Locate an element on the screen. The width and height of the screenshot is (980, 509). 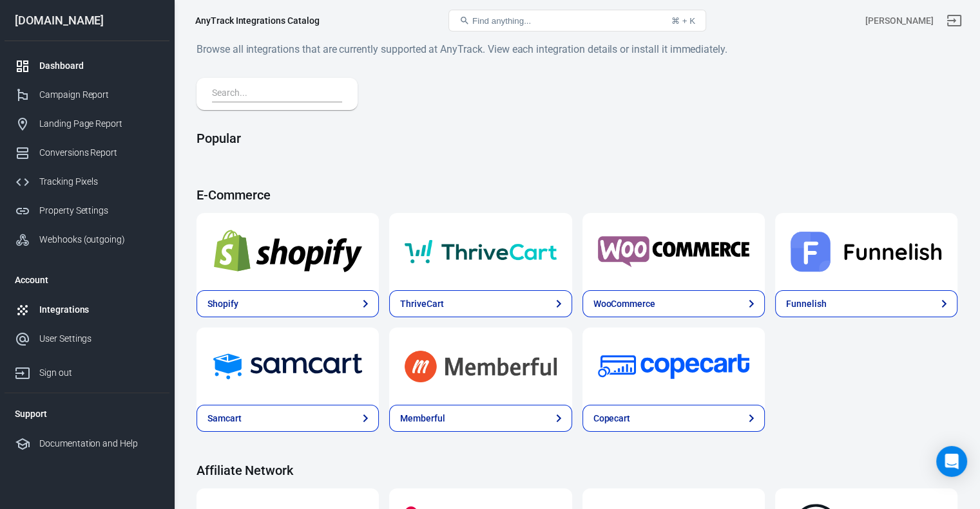
li: Account is located at coordinates (87, 280).